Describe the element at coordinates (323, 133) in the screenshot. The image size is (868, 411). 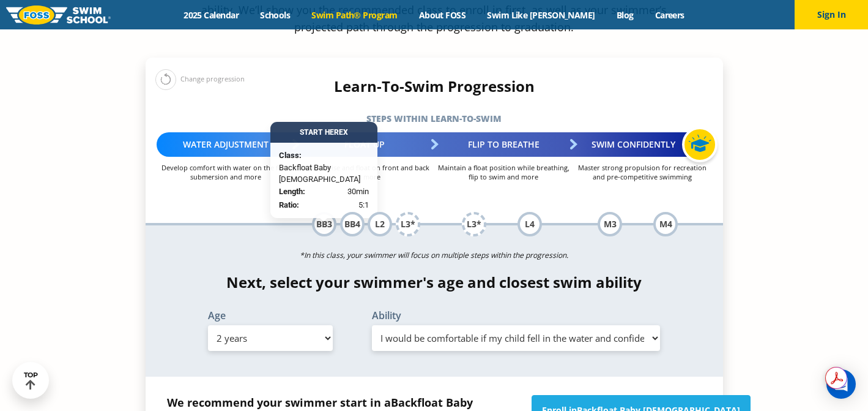
I see `div: Start Here` at that location.